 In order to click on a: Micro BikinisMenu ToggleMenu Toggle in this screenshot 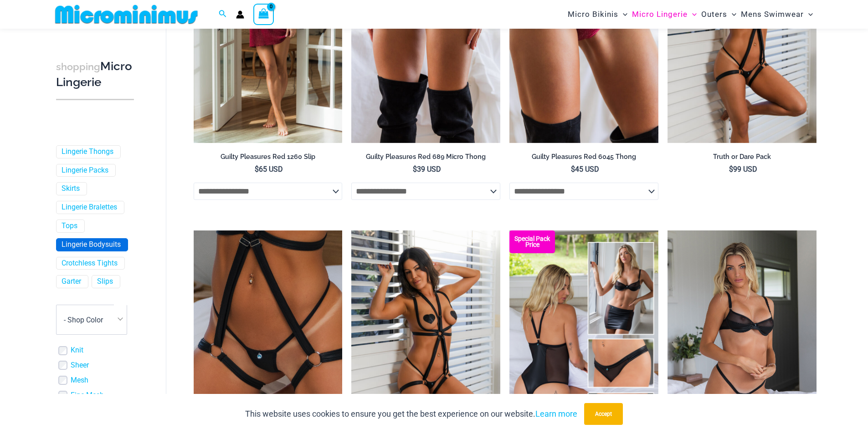, I will do `click(598, 14)`.